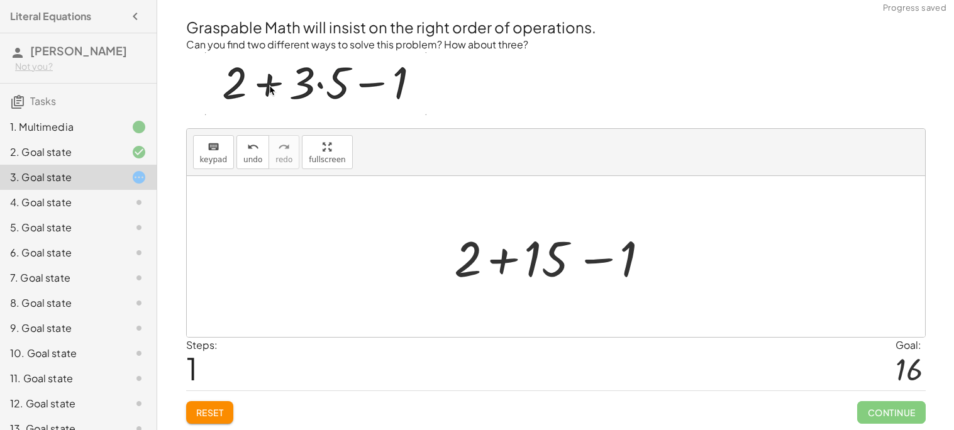 Image resolution: width=954 pixels, height=430 pixels. What do you see at coordinates (910, 345) in the screenshot?
I see `div: Goal:` at bounding box center [910, 345].